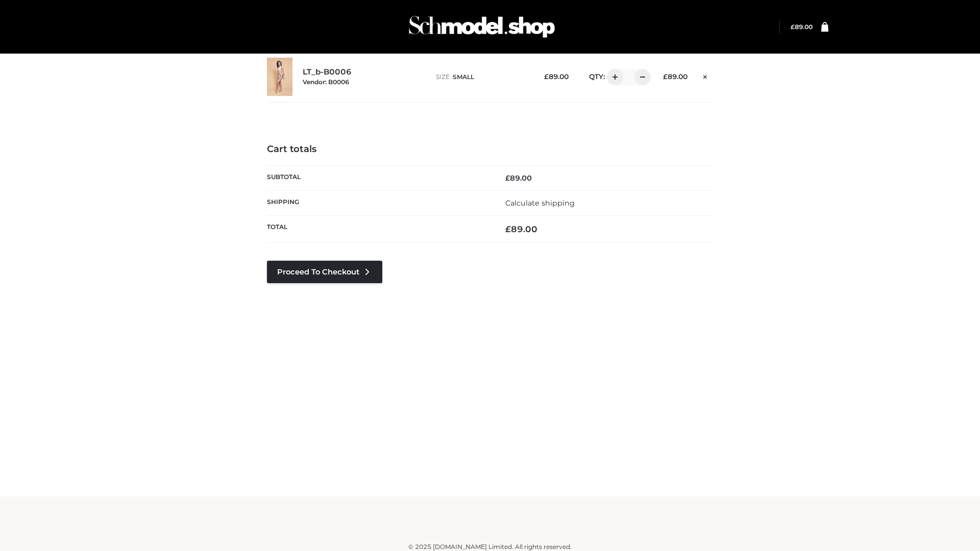 The width and height of the screenshot is (980, 551). Describe the element at coordinates (327, 72) in the screenshot. I see `a: LT_b-B0006` at that location.